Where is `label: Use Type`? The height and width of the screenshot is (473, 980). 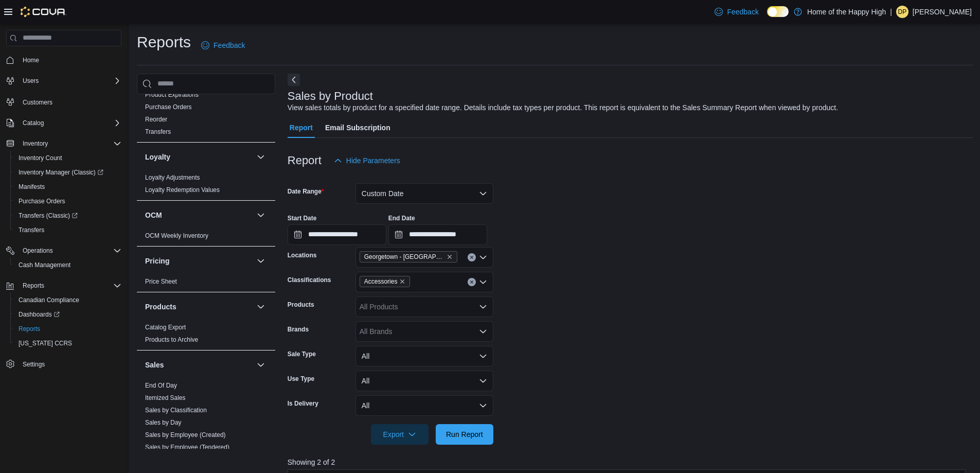
label: Use Type is located at coordinates (301, 379).